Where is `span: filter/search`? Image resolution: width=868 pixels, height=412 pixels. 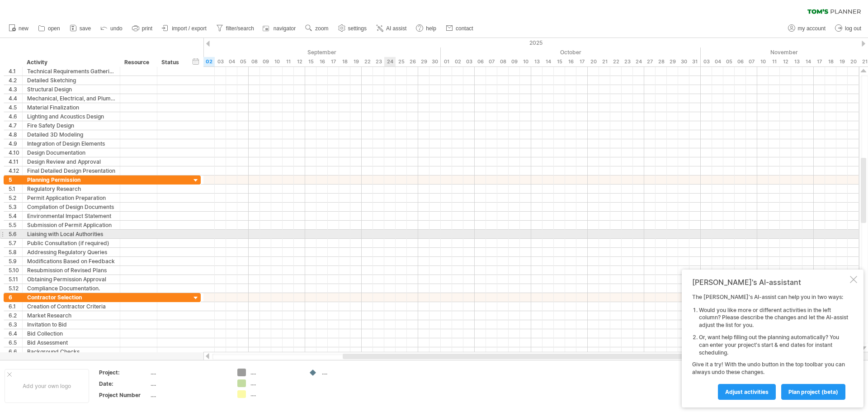
span: filter/search is located at coordinates (240, 28).